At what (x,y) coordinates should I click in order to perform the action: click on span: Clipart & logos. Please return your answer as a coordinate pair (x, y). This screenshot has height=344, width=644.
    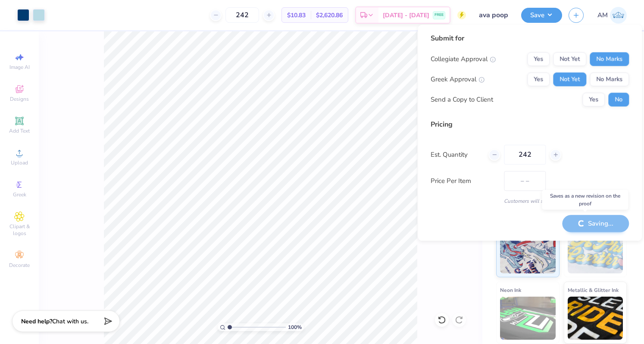
    Looking at the image, I should click on (19, 230).